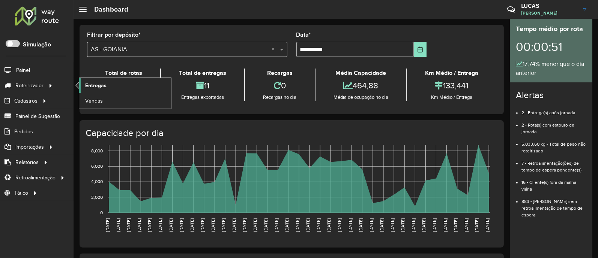 The image size is (598, 258). Describe the element at coordinates (511, 9) in the screenshot. I see `a: Contato Rápido` at that location.